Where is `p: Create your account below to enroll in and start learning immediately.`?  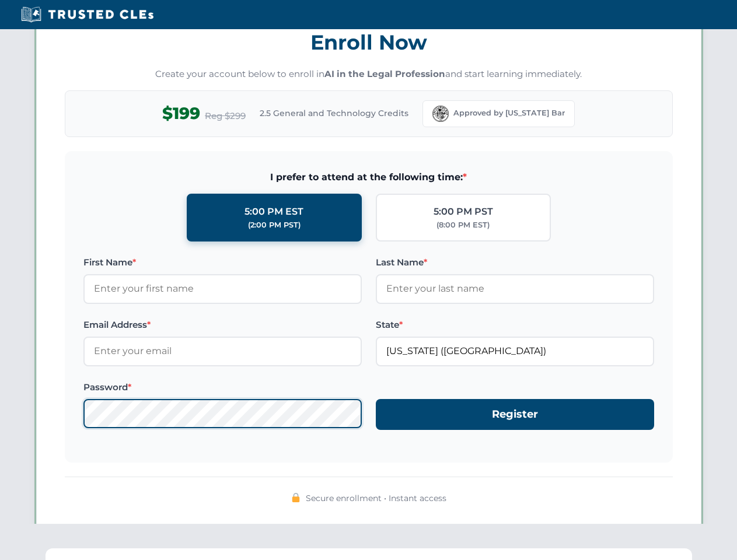 p: Create your account below to enroll in and start learning immediately. is located at coordinates (368, 74).